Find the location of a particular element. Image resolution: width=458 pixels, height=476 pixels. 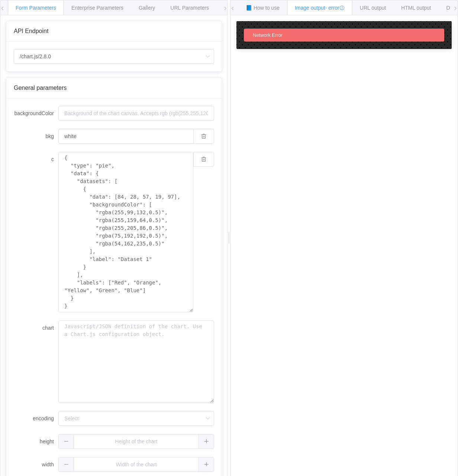

label: chart is located at coordinates (36, 329).